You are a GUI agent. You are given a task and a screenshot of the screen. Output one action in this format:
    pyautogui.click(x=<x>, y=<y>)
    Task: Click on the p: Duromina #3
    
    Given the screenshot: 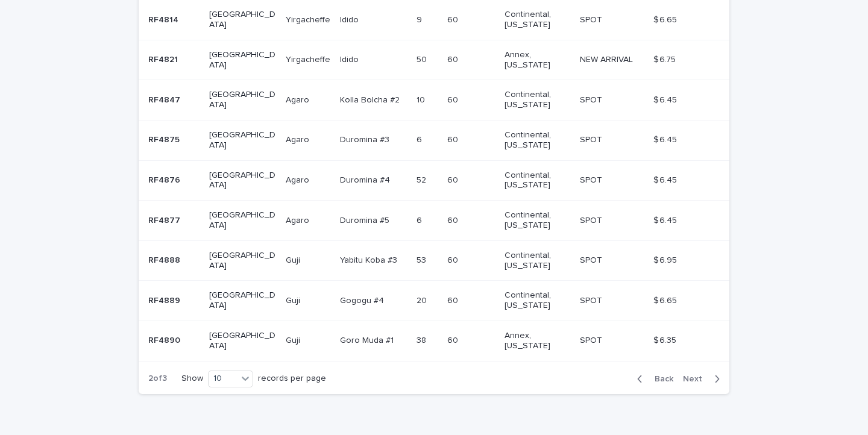 What is the action you would take?
    pyautogui.click(x=366, y=139)
    